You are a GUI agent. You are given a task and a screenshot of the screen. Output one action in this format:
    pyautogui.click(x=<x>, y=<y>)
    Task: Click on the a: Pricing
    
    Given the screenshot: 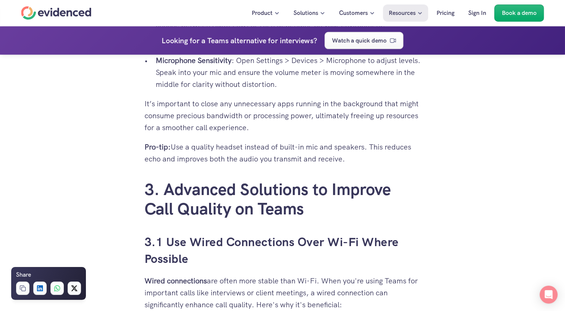 What is the action you would take?
    pyautogui.click(x=446, y=13)
    